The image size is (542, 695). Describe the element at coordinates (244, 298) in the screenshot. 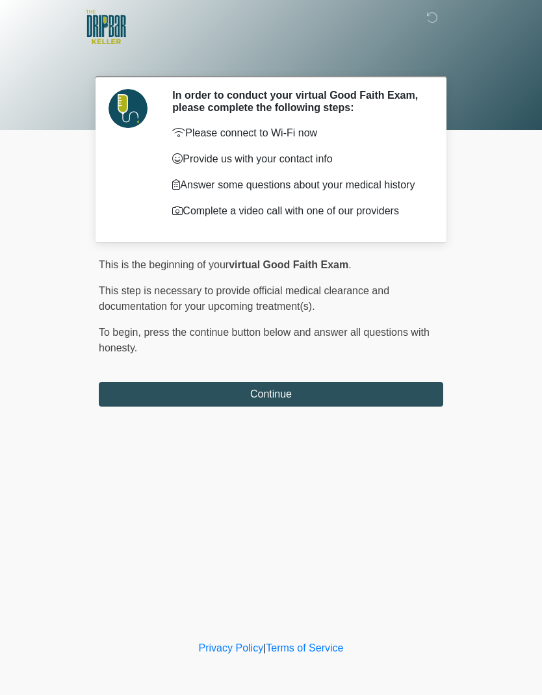

I see `span: This step is necessary to provide official medical clearance and documentation for your upcoming ...` at that location.